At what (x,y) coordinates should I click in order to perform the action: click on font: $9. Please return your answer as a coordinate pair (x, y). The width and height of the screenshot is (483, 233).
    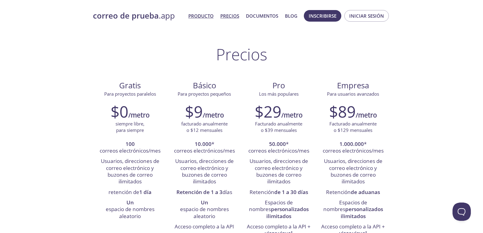
    Looking at the image, I should click on (194, 111).